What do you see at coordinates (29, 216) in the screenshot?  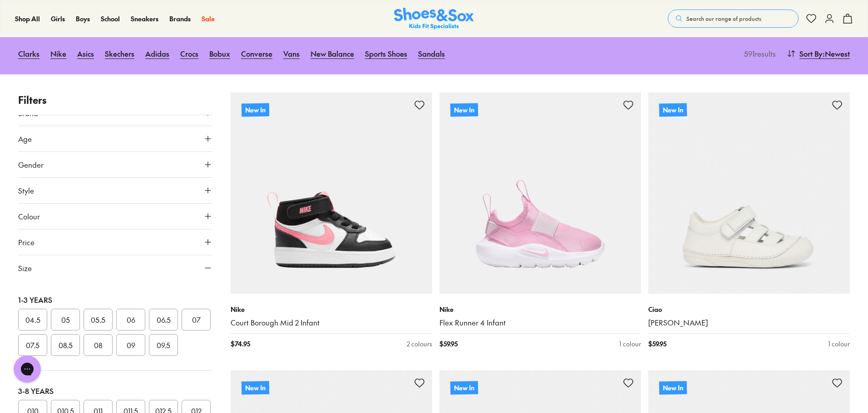 I see `span: Colour` at bounding box center [29, 216].